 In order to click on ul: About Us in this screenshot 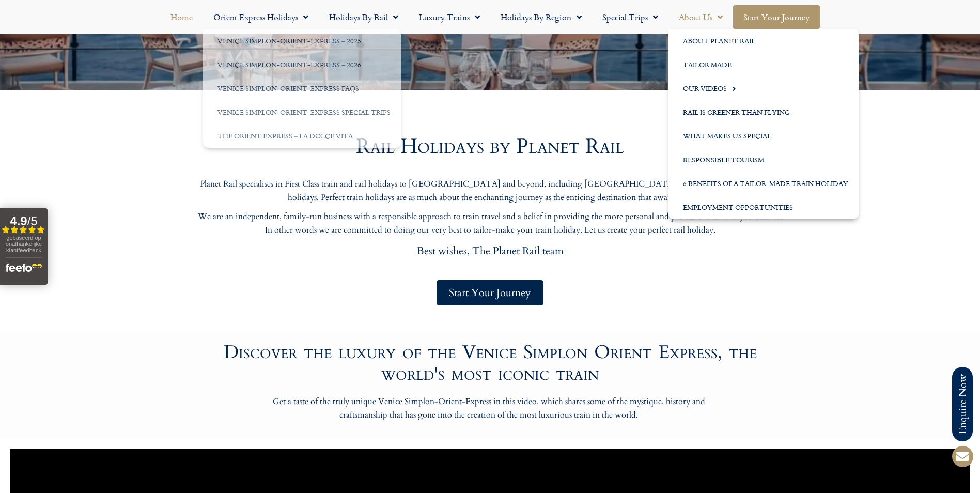, I will do `click(763, 124)`.